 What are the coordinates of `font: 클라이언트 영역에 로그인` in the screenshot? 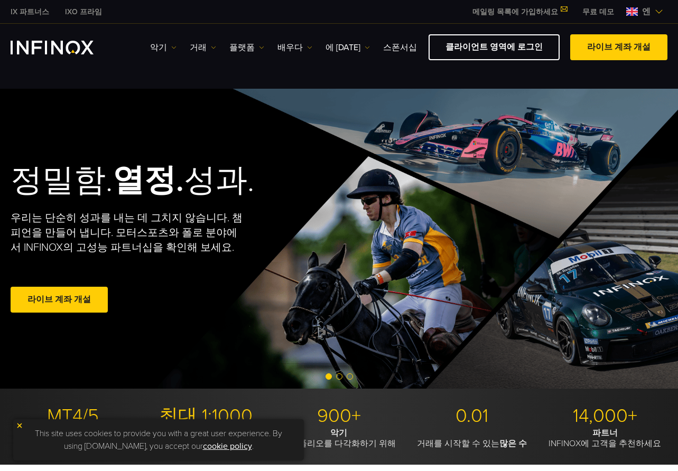 It's located at (494, 47).